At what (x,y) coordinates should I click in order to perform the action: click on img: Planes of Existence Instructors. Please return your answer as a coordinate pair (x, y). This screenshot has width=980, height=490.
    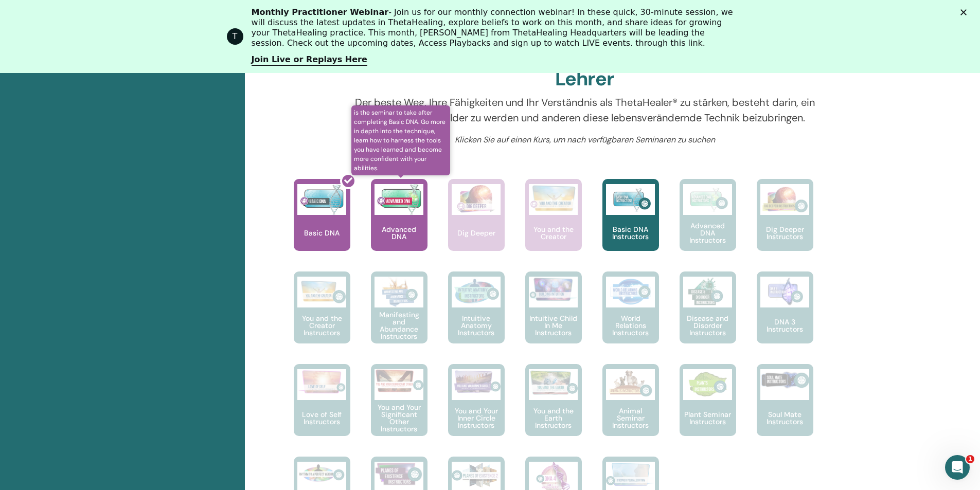
    Looking at the image, I should click on (399, 475).